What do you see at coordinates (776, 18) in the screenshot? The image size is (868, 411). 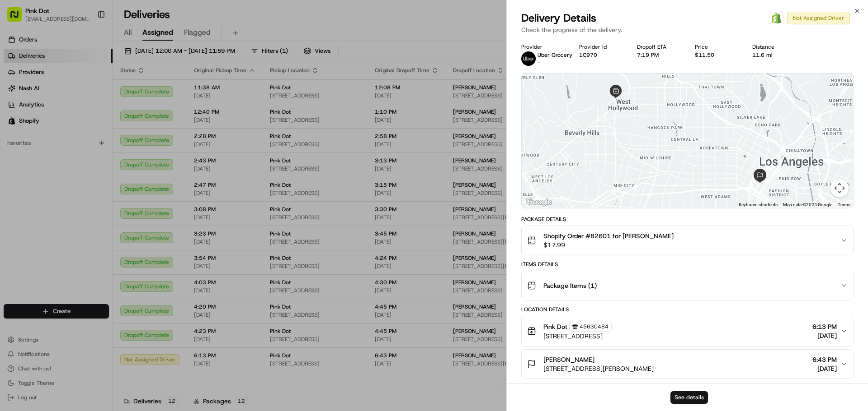 I see `img: Shopify` at bounding box center [776, 18].